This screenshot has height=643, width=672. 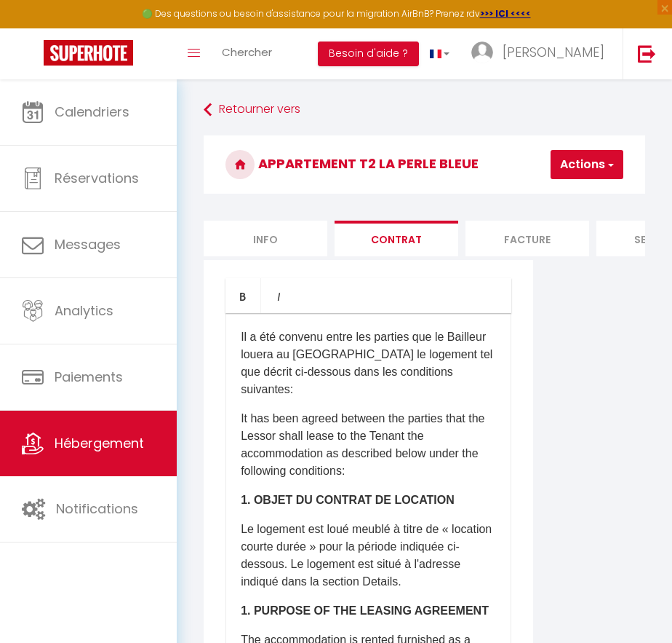 What do you see at coordinates (348, 500) in the screenshot?
I see `strong: 1. OBJET DU CONTRAT DE LOCATION` at bounding box center [348, 500].